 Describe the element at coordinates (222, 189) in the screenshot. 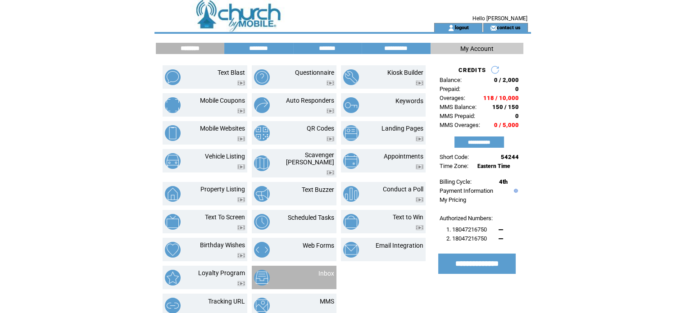

I see `a: Property Listing` at that location.